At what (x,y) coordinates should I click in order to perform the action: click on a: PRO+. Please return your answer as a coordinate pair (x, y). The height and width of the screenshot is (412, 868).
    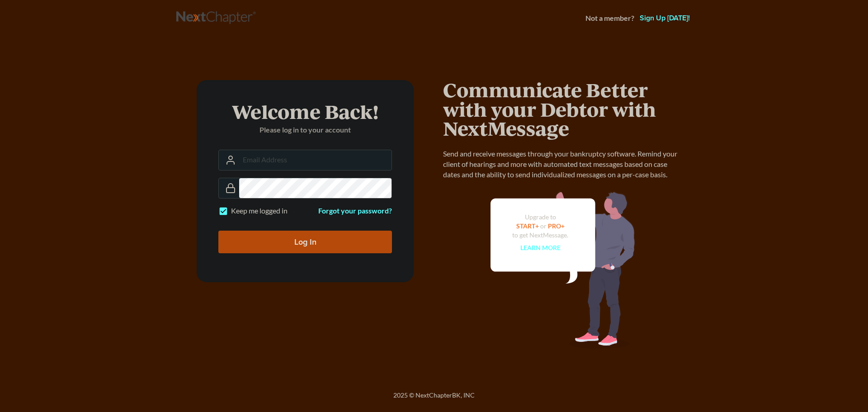
    Looking at the image, I should click on (556, 225).